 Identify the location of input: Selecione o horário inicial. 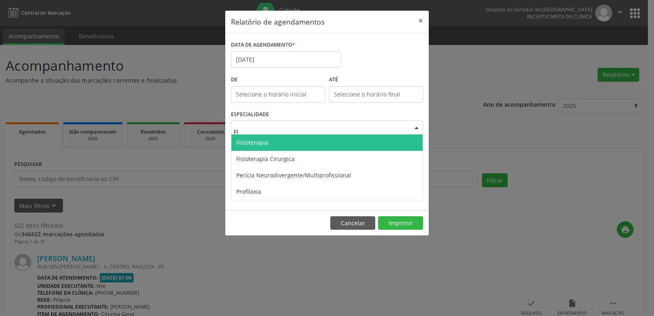
(278, 94).